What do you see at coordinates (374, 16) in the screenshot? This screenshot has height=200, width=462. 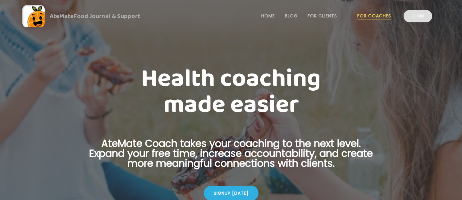 I see `a: For Coaches` at bounding box center [374, 16].